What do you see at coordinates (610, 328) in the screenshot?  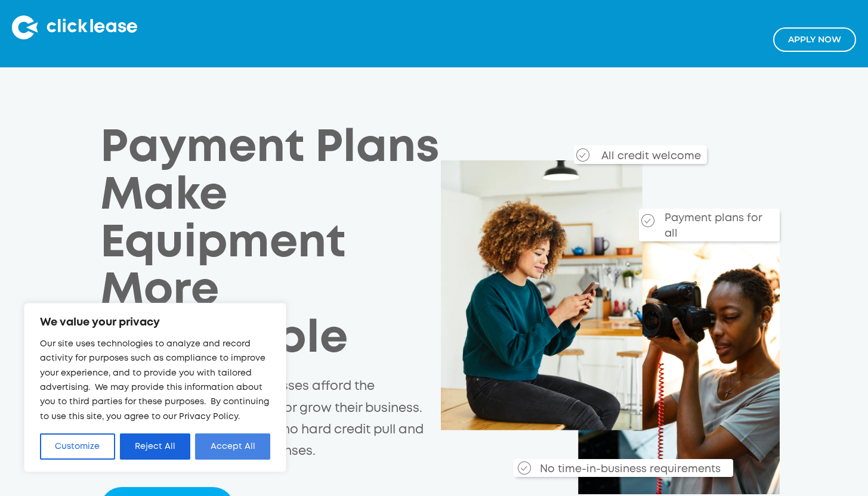 I see `img: Clicklease_customers` at bounding box center [610, 328].